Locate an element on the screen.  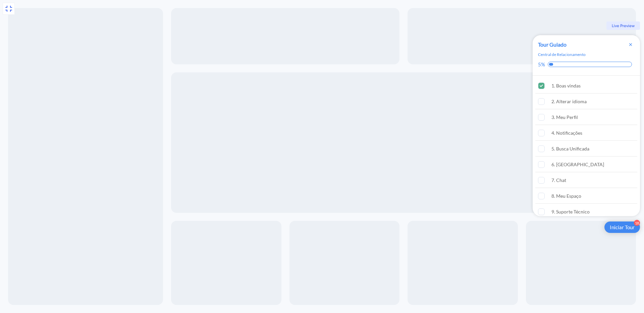
div: 4. Notificações is located at coordinates (567, 133).